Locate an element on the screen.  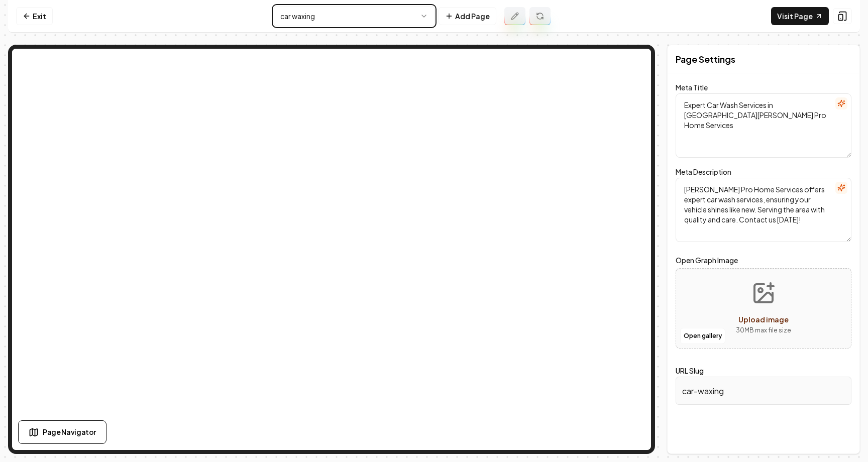
a: Visit Page is located at coordinates (800, 16).